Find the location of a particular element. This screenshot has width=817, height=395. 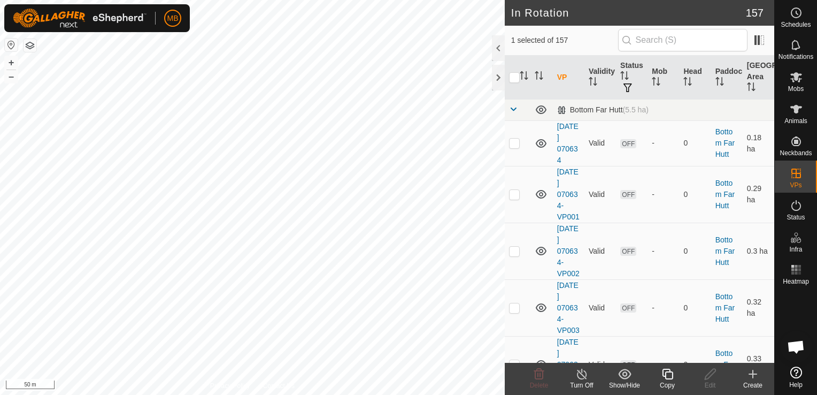

a: Contact Us is located at coordinates (279, 386).